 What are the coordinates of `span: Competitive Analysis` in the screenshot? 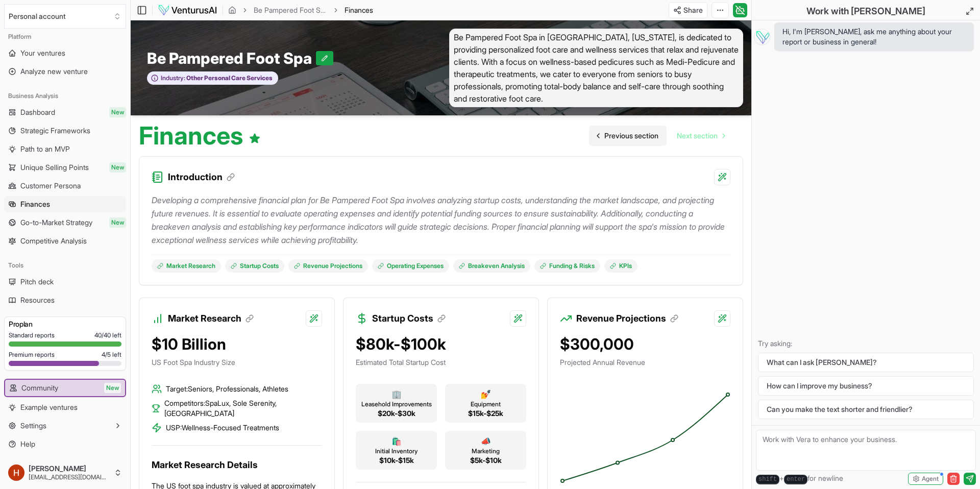 It's located at (53, 241).